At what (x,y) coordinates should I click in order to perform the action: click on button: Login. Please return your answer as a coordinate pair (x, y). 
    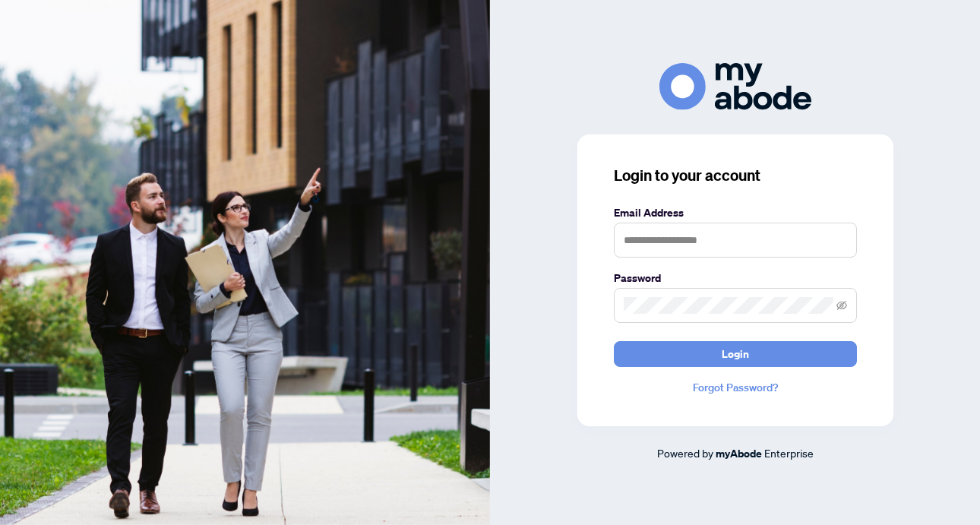
    Looking at the image, I should click on (735, 354).